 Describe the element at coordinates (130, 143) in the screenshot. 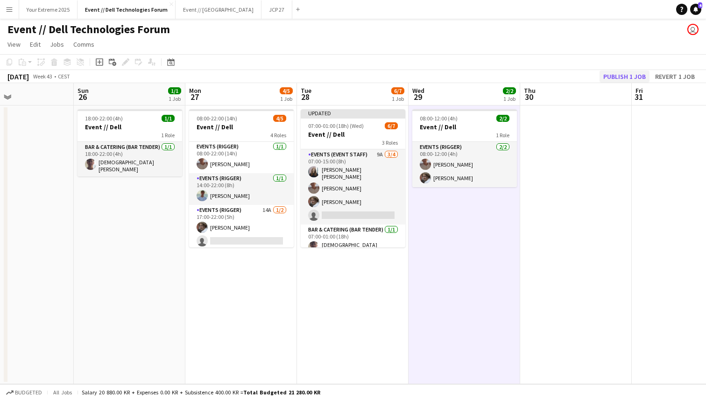

I see `app-job-card: 18:00-22:00 (4h)1/1Event // Dell1 RoleBar & Catering (Bar Tender)1/118:00-22:00 (4h)[DEMOGRAPHIC_...` at that location.